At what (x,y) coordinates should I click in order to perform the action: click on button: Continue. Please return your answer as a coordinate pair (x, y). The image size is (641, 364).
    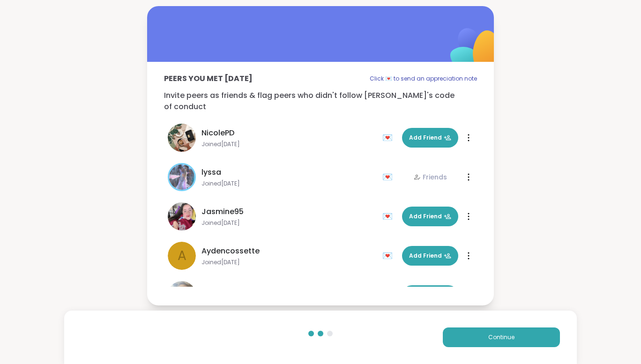
    Looking at the image, I should click on (501, 337).